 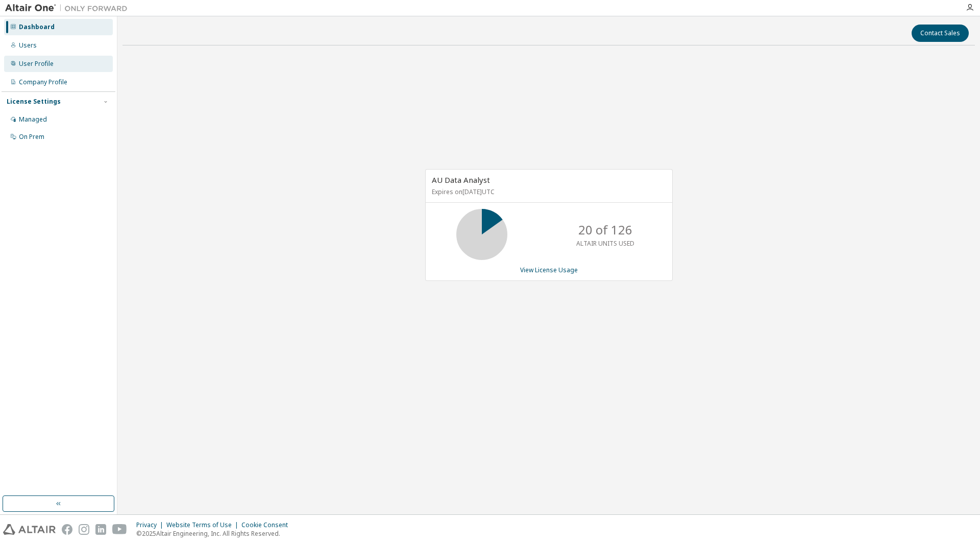 I want to click on img: youtube.svg, so click(x=120, y=529).